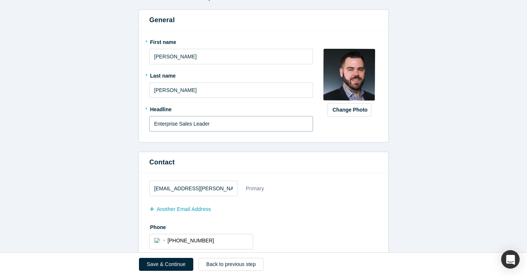  What do you see at coordinates (264, 162) in the screenshot?
I see `h3: Contact` at bounding box center [264, 162].